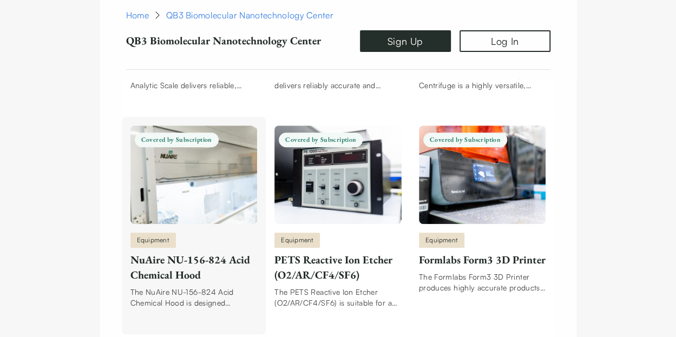 This screenshot has width=676, height=337. Describe the element at coordinates (482, 221) in the screenshot. I see `a: Formlabs Form3 3D PrinterCovered by SubscriptionEquipmentFormlabs Form3 3D PrinterThe Formlabs Fo...` at that location.